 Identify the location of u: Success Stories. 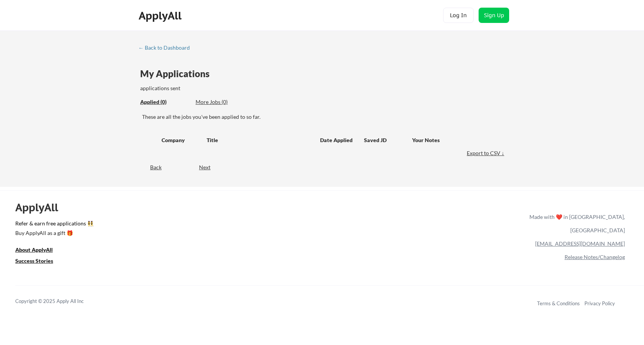
(34, 261).